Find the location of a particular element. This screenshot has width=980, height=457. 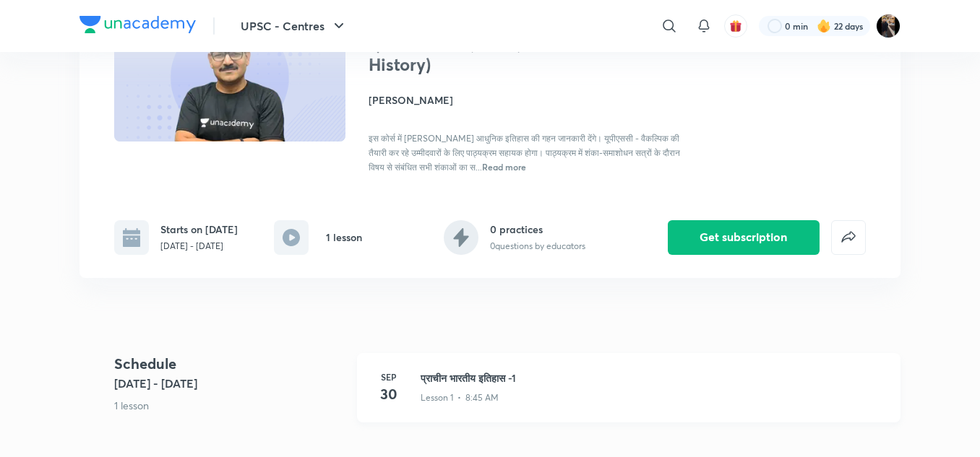

img: streak is located at coordinates (824, 26).